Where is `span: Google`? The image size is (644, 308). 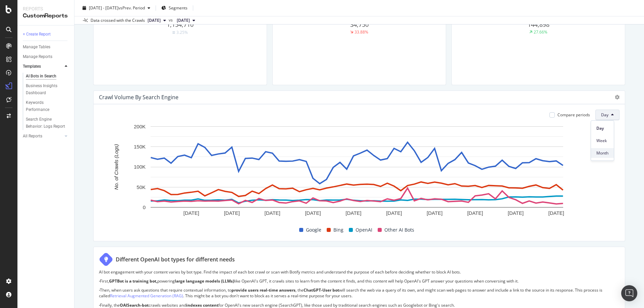 span: Google is located at coordinates (314, 230).